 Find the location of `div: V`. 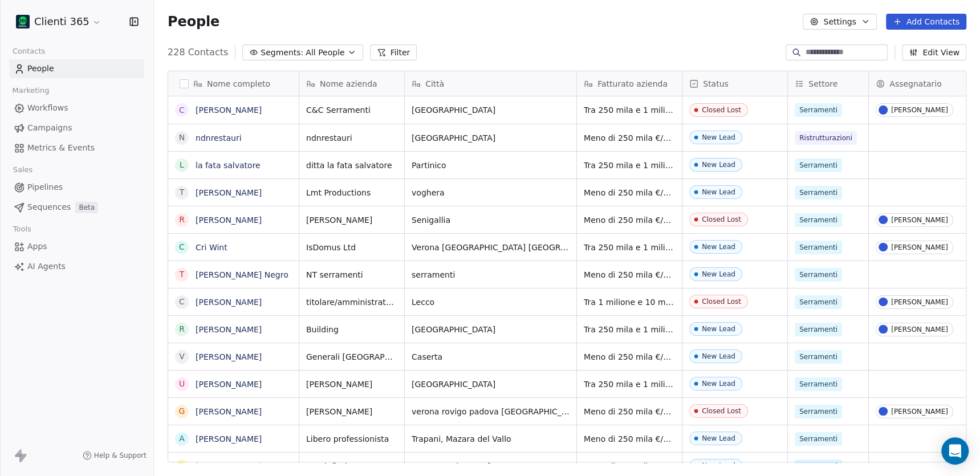

div: V is located at coordinates (182, 357).